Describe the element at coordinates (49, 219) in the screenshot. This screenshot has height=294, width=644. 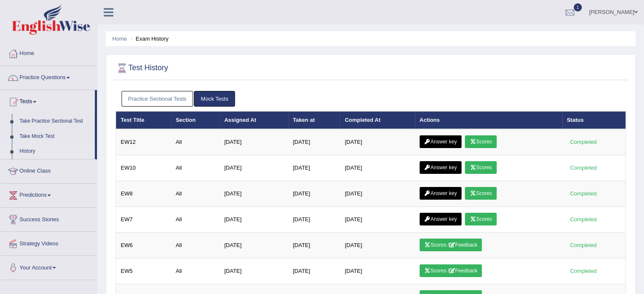
I see `a: Success Stories` at that location.